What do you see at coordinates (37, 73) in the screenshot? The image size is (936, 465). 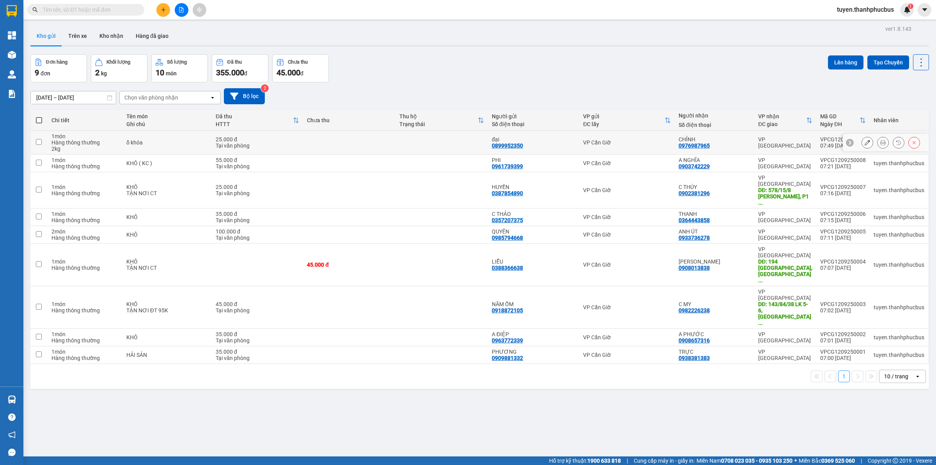 I see `span: 9` at bounding box center [37, 73].